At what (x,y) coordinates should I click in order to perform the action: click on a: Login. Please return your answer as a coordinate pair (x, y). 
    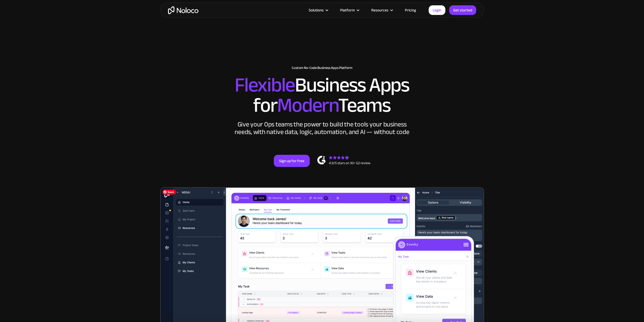
    Looking at the image, I should click on (437, 10).